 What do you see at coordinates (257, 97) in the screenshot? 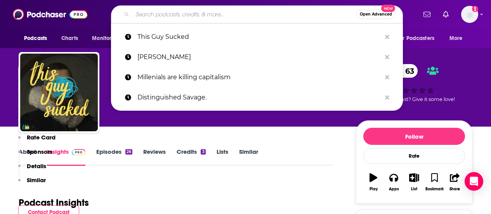
I see `a: Distinguished Savage.` at bounding box center [257, 97].